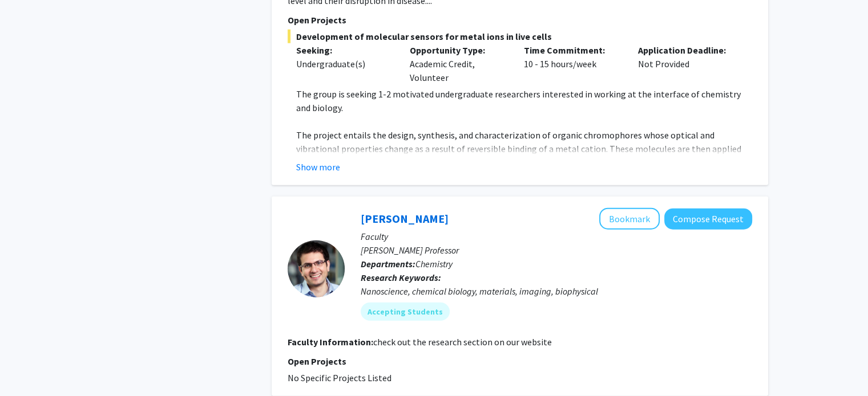 The width and height of the screenshot is (868, 396). Describe the element at coordinates (345, 64) in the screenshot. I see `div: Undergraduate(s)` at that location.